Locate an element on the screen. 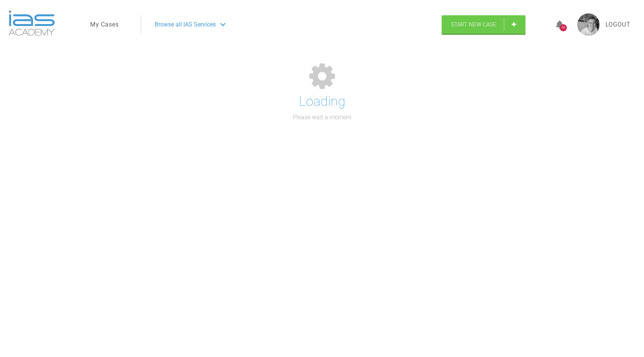  a: My Cases is located at coordinates (104, 24).